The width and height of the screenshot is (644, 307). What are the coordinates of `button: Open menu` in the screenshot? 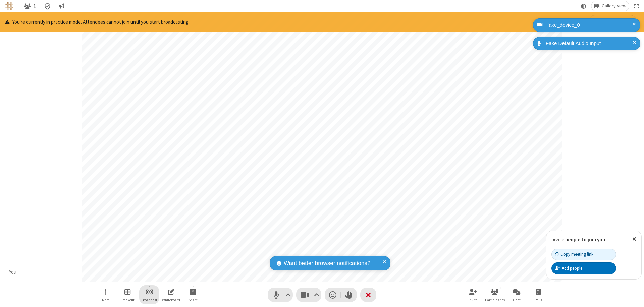 It's located at (106, 295).